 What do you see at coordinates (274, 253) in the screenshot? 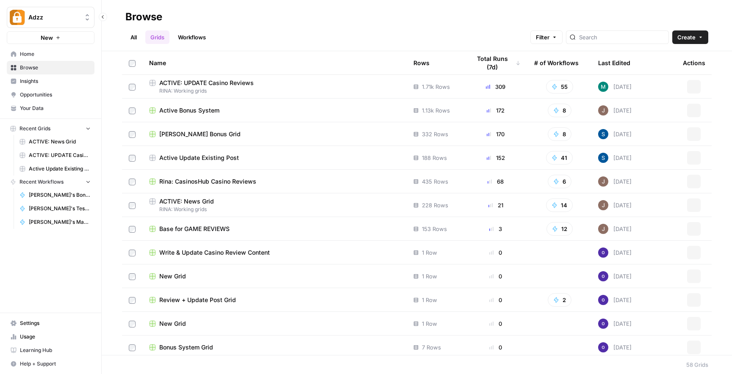
I see `a: Write & Update Casino Review Content` at bounding box center [274, 253].